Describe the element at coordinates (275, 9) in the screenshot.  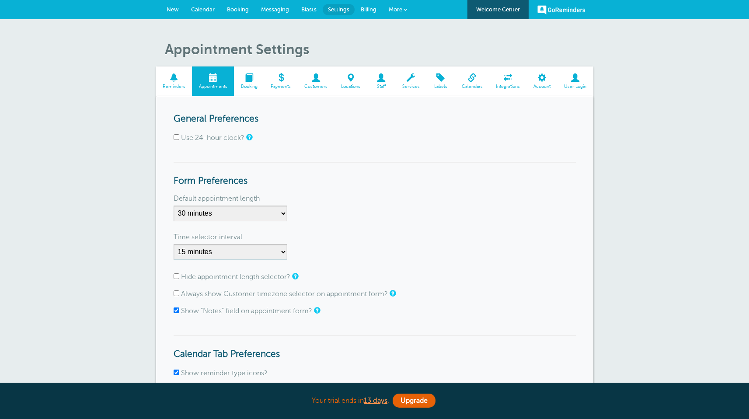
I see `span: Messaging` at that location.